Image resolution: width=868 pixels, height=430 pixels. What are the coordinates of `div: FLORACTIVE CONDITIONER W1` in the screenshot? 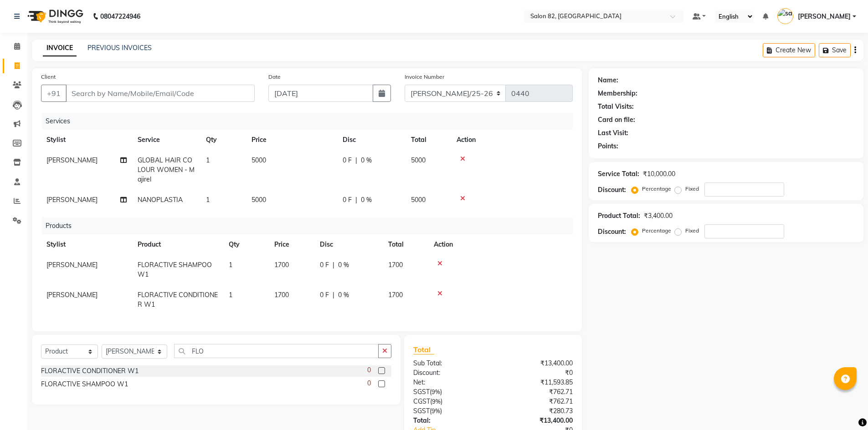 It's located at (89, 371).